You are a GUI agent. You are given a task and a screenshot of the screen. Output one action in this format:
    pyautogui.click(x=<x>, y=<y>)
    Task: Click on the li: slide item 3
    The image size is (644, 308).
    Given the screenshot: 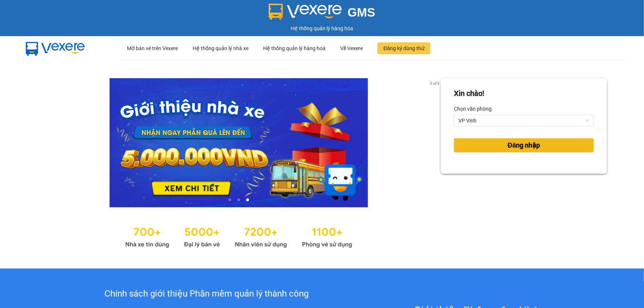 What is the action you would take?
    pyautogui.click(x=248, y=200)
    